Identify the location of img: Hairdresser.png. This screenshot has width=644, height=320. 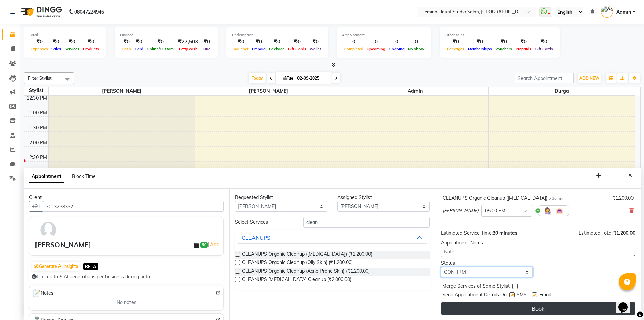
(547, 211).